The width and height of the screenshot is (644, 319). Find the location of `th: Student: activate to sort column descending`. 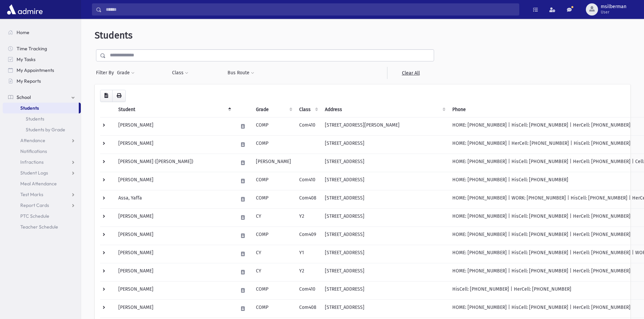

th: Student: activate to sort column descending is located at coordinates (174, 110).